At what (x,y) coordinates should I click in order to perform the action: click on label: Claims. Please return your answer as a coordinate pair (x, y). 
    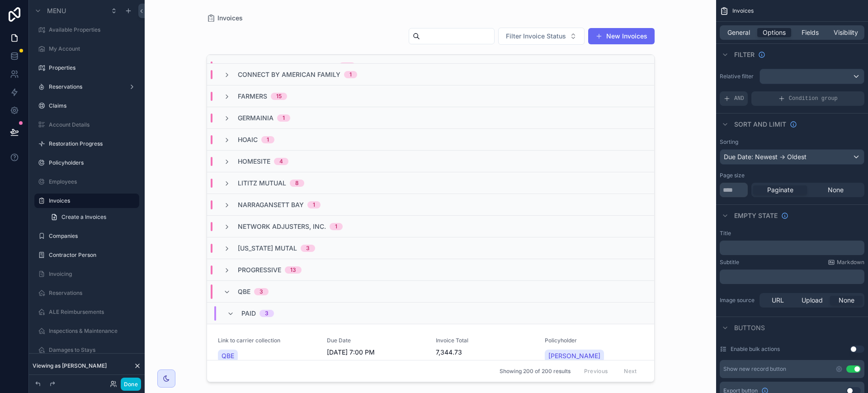
    Looking at the image, I should click on (93, 106).